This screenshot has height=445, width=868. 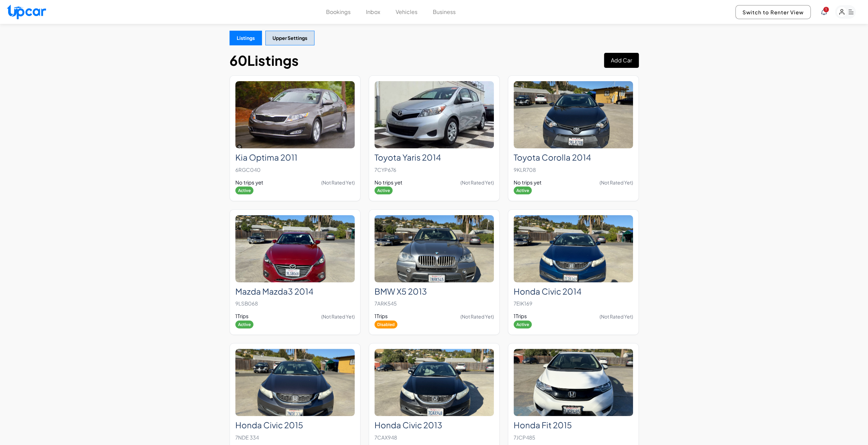 I want to click on p: 6RGC040, so click(x=295, y=170).